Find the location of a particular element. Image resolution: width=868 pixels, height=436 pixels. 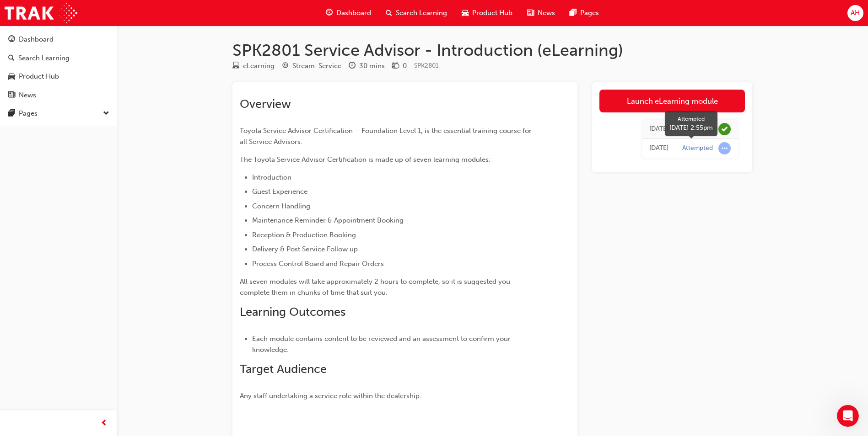

span: Toyota Service Advisor Certification – Foundation Level 1, is the essential training course for a... is located at coordinates (387, 136).